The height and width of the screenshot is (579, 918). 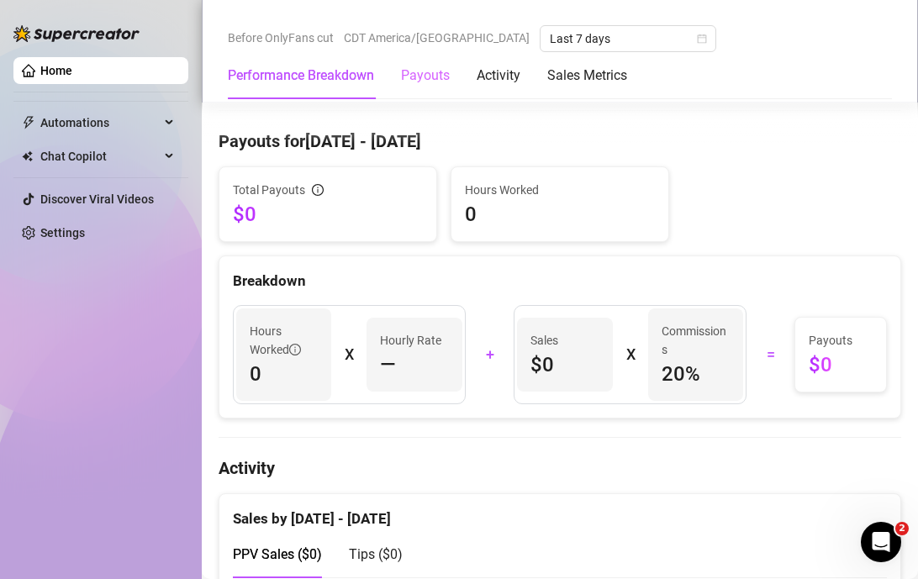 What do you see at coordinates (425, 76) in the screenshot?
I see `div: Payouts` at bounding box center [425, 76].